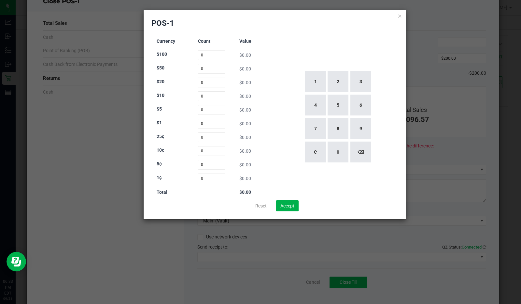 The height and width of the screenshot is (304, 521). What do you see at coordinates (162, 54) in the screenshot?
I see `label: $100` at bounding box center [162, 54].